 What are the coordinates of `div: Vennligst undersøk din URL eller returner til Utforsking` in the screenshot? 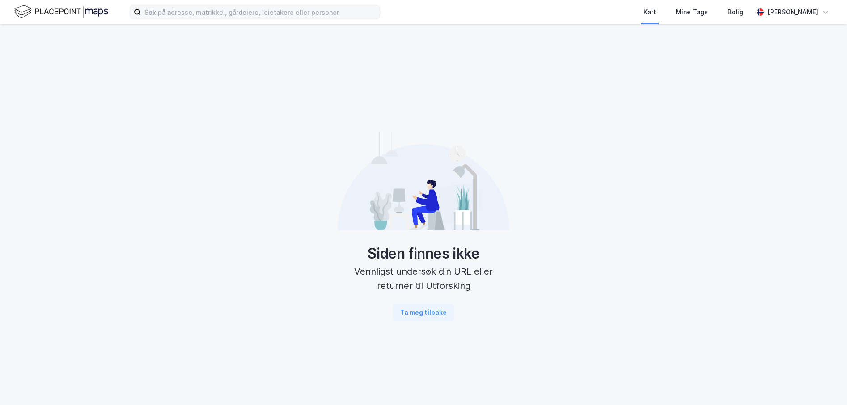 It's located at (423, 279).